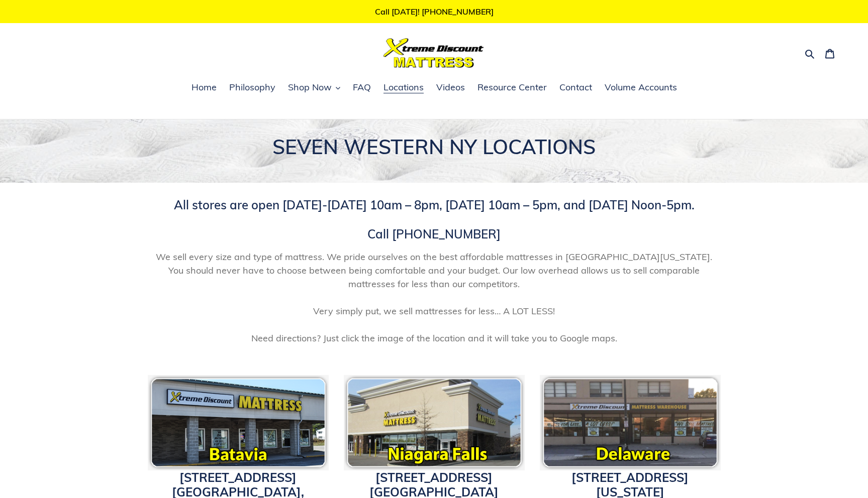  I want to click on a: Philosophy, so click(252, 88).